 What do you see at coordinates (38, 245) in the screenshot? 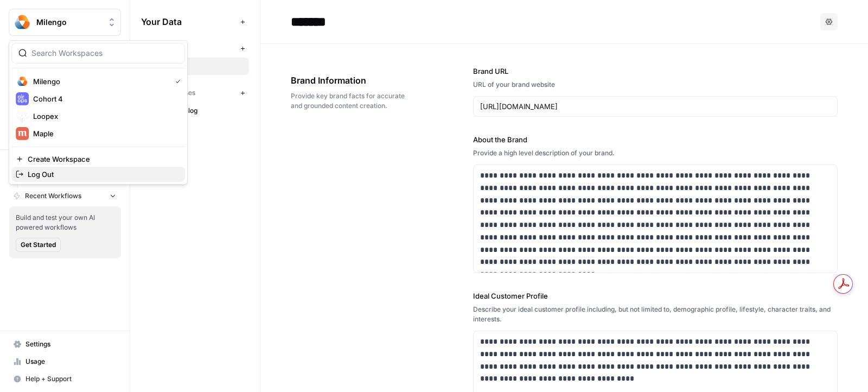
I see `button: Get Started` at bounding box center [38, 245].